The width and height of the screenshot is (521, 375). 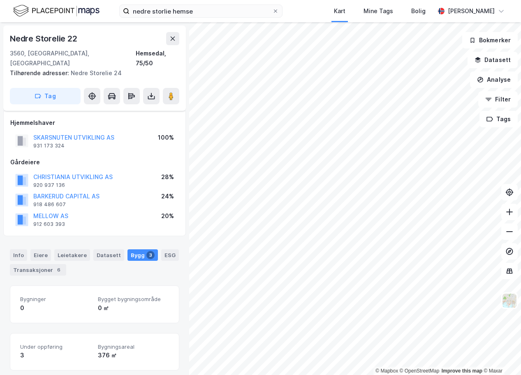 What do you see at coordinates (340, 11) in the screenshot?
I see `div: Kart` at bounding box center [340, 11].